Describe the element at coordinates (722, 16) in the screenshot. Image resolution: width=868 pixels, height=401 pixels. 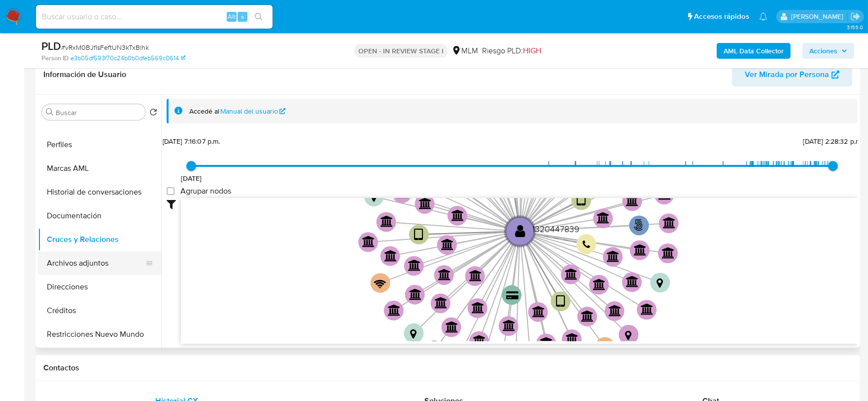
I see `span: Accesos rápidos` at that location.